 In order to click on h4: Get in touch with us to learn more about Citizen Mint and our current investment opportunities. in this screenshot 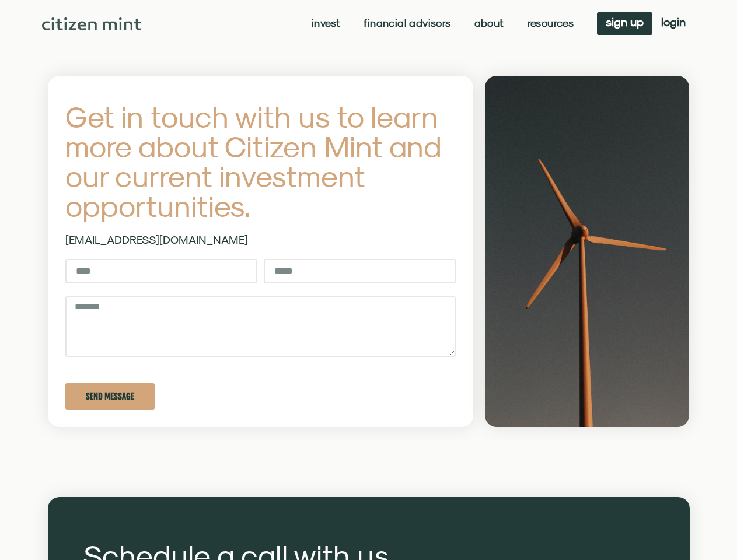, I will do `click(261, 162)`.